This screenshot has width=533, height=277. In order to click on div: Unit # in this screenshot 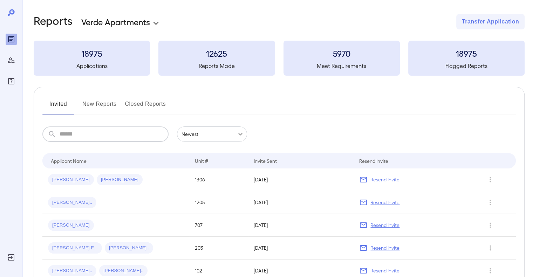, I will do `click(201, 161)`.